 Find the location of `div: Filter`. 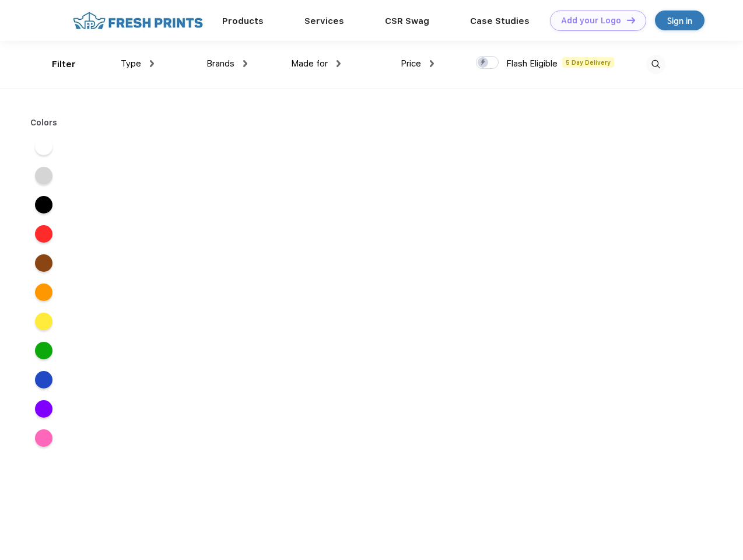

div: Filter is located at coordinates (64, 64).